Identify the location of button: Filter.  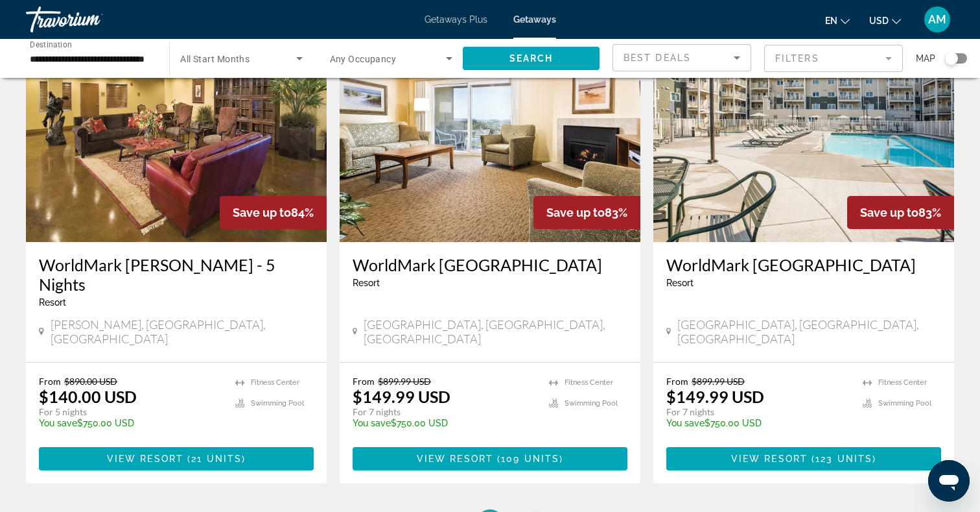
(833, 58).